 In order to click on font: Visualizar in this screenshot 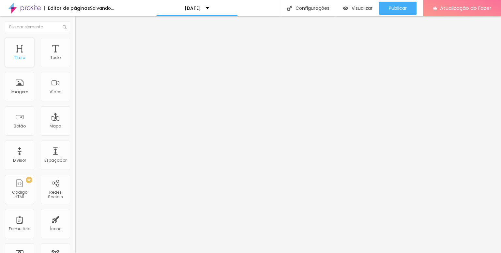, I will do `click(362, 8)`.